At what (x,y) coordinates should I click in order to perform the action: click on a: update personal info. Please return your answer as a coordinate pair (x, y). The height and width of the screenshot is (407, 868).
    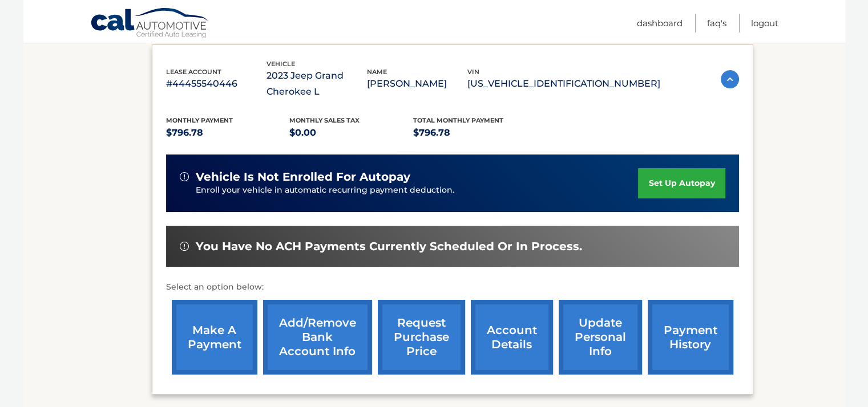
    Looking at the image, I should click on (600, 337).